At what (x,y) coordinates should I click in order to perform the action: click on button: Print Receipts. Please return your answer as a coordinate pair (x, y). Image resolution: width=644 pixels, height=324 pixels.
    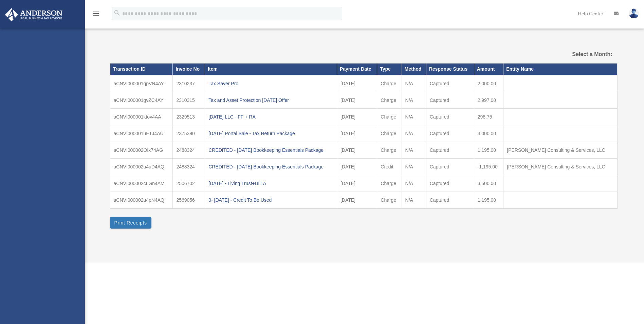
    Looking at the image, I should click on (131, 223).